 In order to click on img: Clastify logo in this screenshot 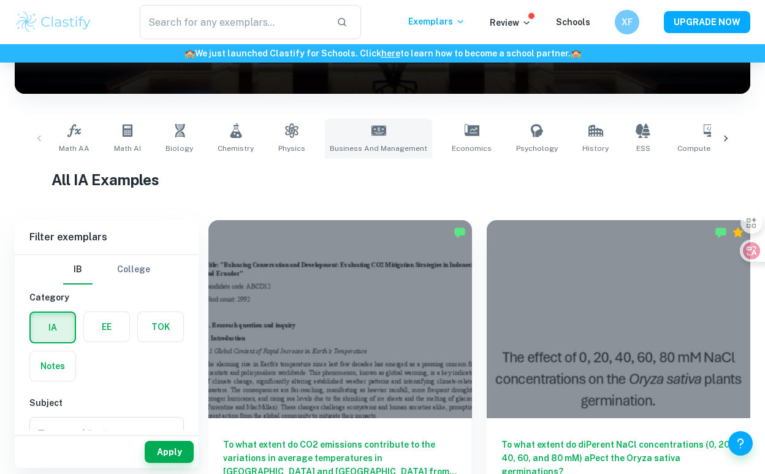, I will do `click(53, 22)`.